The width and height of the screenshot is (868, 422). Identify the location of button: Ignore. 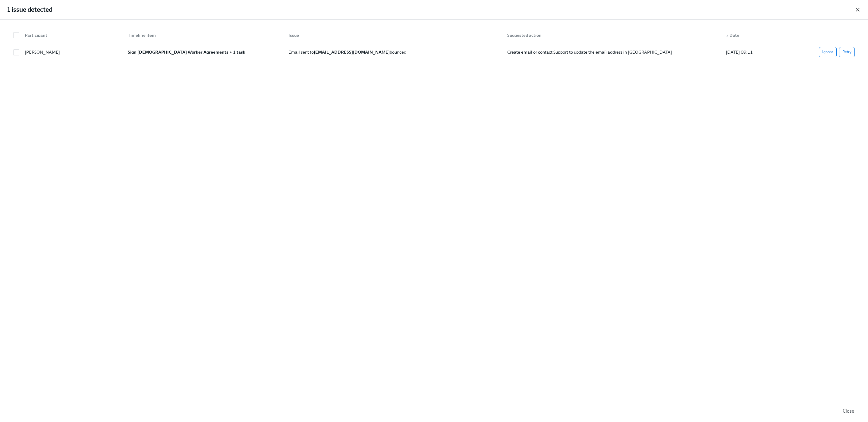
(828, 52).